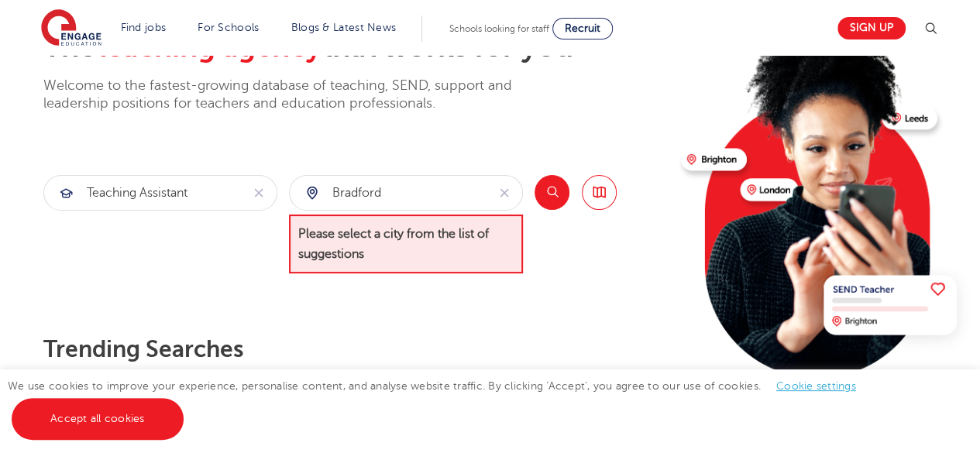  Describe the element at coordinates (439, 403) in the screenshot. I see `span: We use cookies to improve your experience, personalise content, and analyse website traffic. By c...` at that location.